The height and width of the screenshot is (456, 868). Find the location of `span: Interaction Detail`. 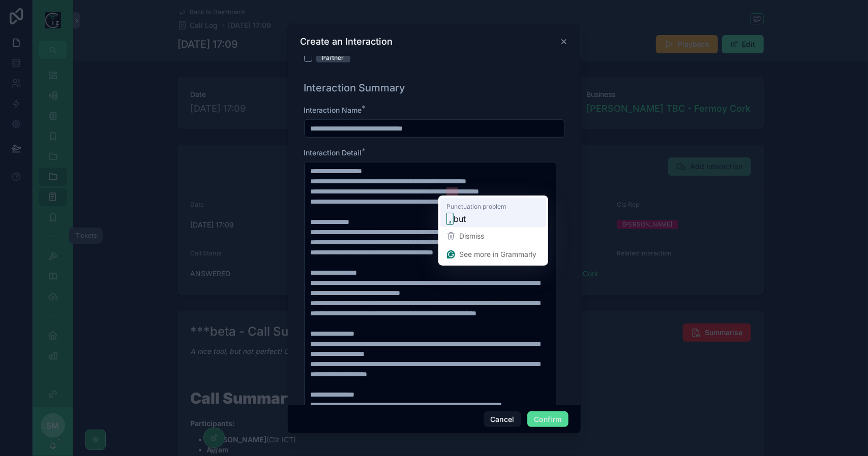

span: Interaction Detail is located at coordinates (333, 153).